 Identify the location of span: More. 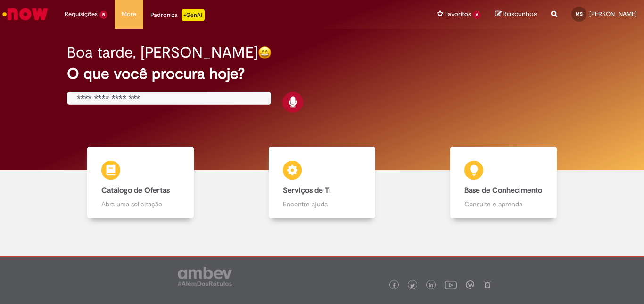
(129, 15).